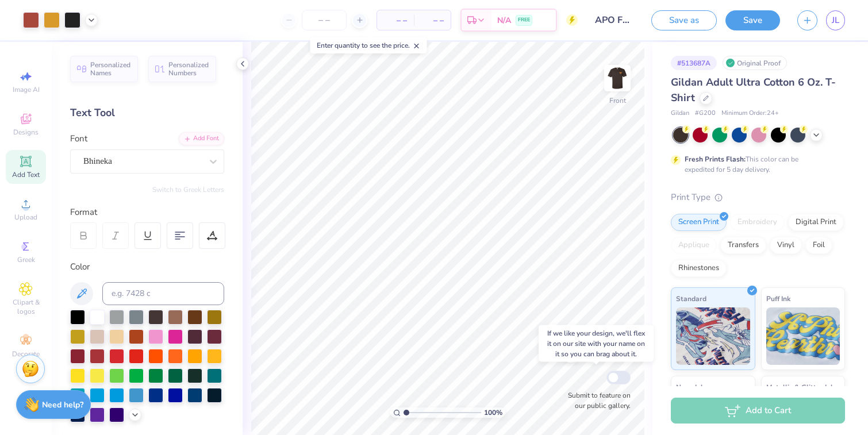  What do you see at coordinates (816, 222) in the screenshot?
I see `div: Digital Print` at bounding box center [816, 222].